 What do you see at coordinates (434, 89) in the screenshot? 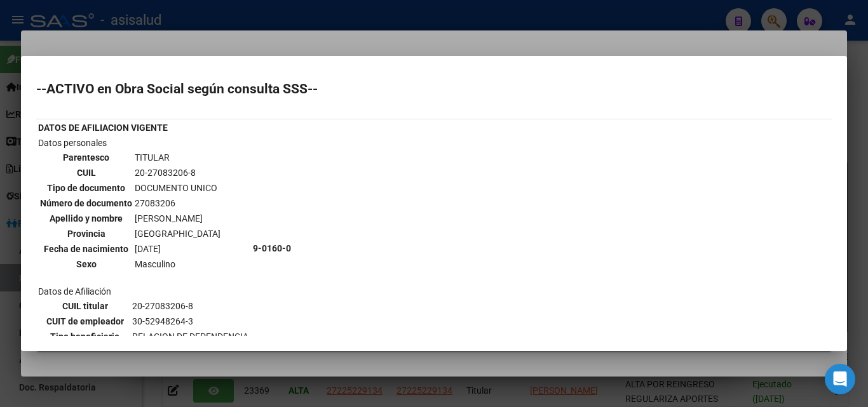
I see `h2: --ACTIVO en Obra Social según consulta SSS--` at bounding box center [434, 89].